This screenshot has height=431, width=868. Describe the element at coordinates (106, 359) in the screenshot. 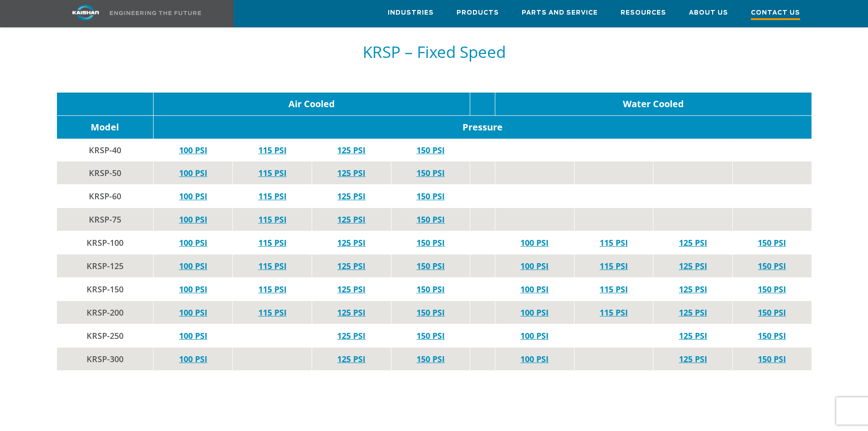

I see `td: KRSP-300` at that location.